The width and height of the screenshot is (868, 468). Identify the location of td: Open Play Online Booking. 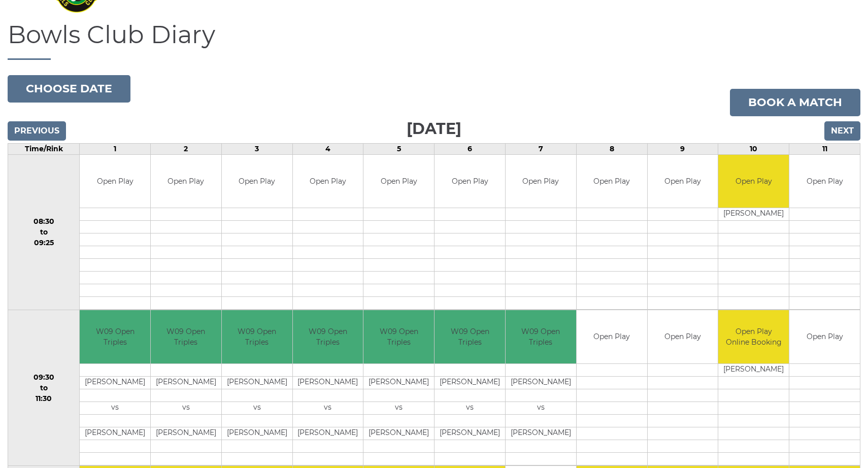
(753, 337).